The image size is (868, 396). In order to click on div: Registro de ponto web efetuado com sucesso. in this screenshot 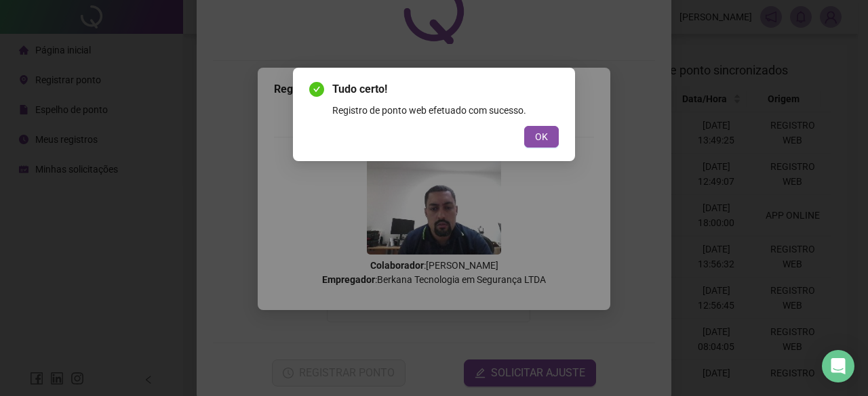, I will do `click(445, 111)`.